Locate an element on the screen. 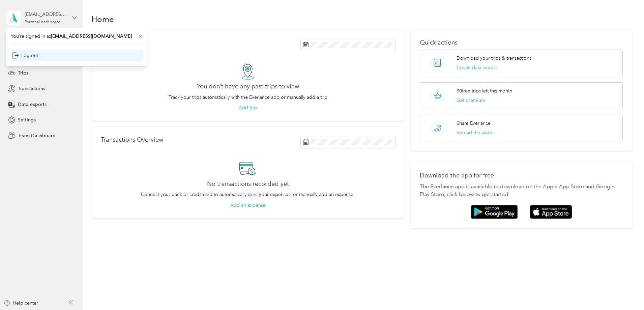 The width and height of the screenshot is (644, 310). p: Transactions Overview is located at coordinates (132, 140).